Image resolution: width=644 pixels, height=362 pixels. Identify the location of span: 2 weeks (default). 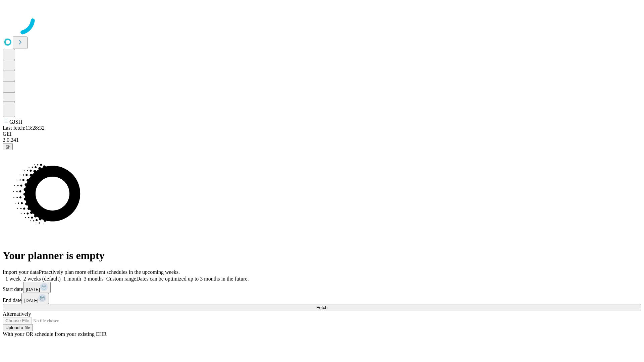
(42, 279).